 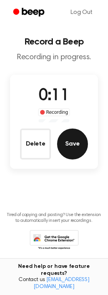 I want to click on a: Log Out, so click(x=82, y=12).